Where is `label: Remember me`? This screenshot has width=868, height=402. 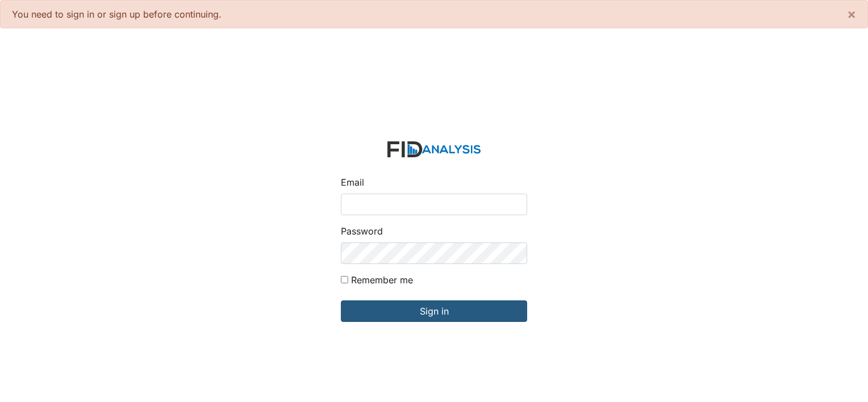 label: Remember me is located at coordinates (382, 280).